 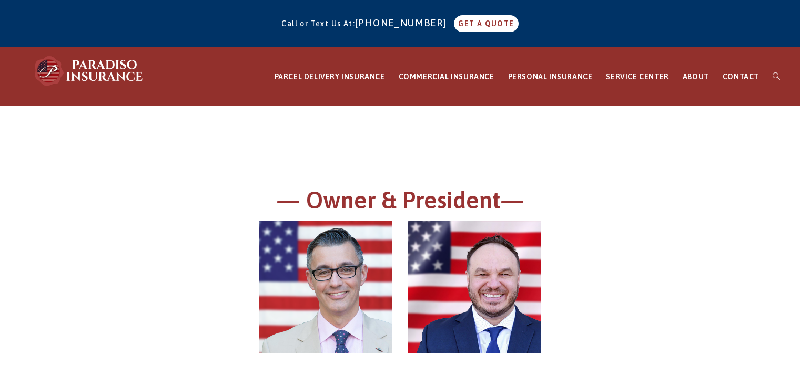 What do you see at coordinates (637, 77) in the screenshot?
I see `span: SERVICE CENTER` at bounding box center [637, 77].